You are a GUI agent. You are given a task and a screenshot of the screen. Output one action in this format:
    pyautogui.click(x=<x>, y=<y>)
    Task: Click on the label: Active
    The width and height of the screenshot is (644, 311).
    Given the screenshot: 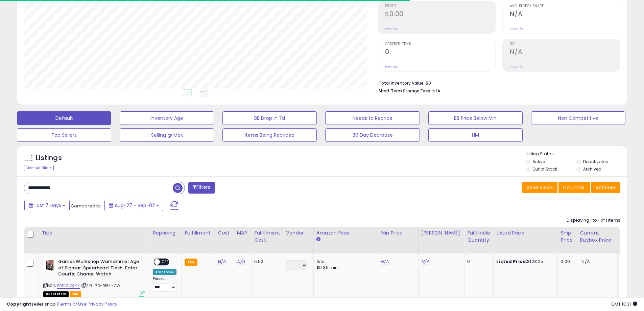 What is the action you would take?
    pyautogui.click(x=539, y=162)
    